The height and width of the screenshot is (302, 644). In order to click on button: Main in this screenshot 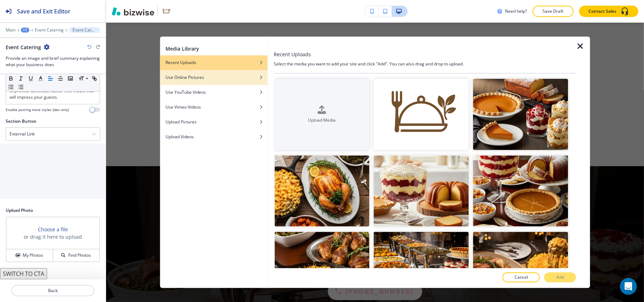, I will do `click(11, 30)`.